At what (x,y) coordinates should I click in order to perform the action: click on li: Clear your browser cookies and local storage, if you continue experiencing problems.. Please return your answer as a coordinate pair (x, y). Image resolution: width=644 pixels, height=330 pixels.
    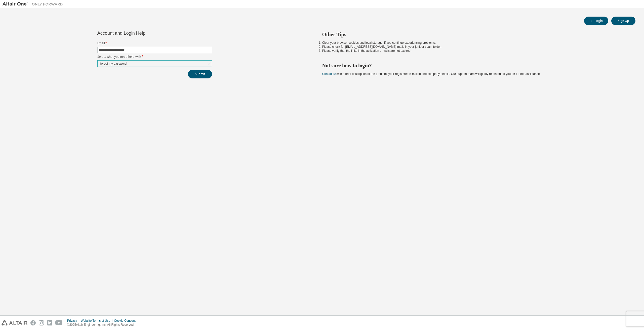
    Looking at the image, I should click on (475, 43).